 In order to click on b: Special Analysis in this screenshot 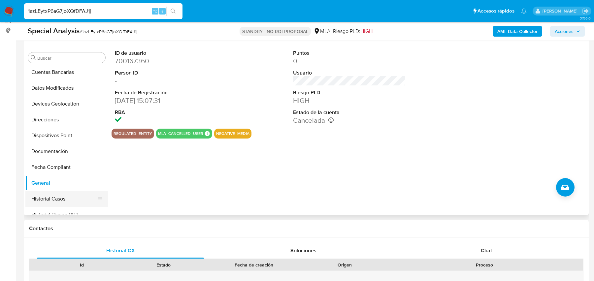, I will do `click(53, 31)`.